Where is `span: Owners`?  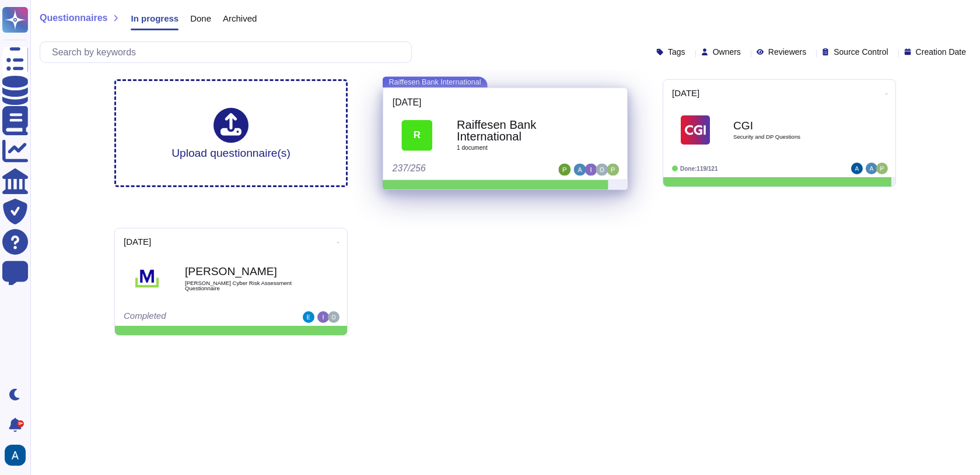 span: Owners is located at coordinates (727, 52).